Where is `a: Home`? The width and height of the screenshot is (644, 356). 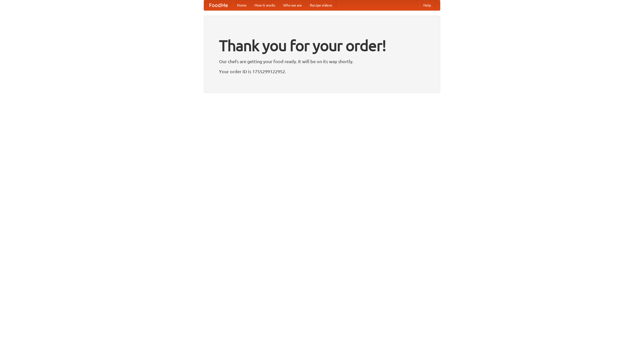
a: Home is located at coordinates (242, 5).